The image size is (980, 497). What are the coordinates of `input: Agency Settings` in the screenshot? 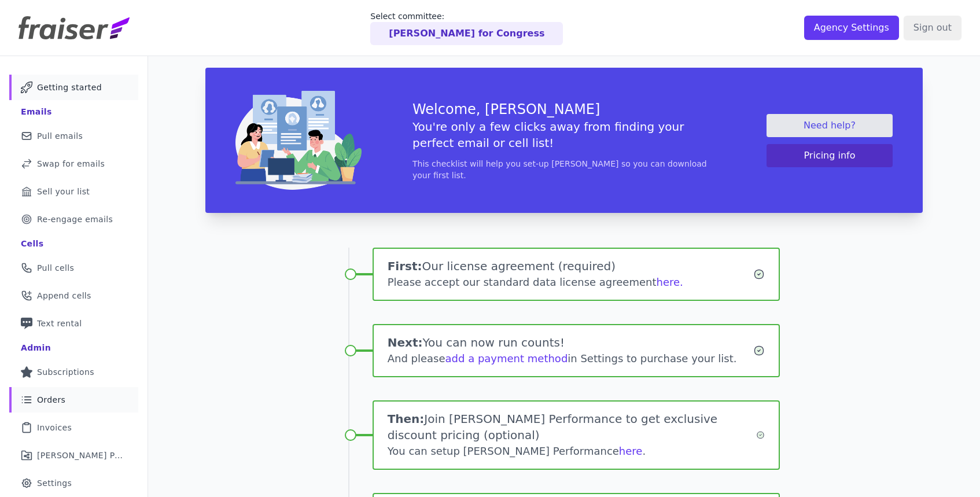 It's located at (852, 28).